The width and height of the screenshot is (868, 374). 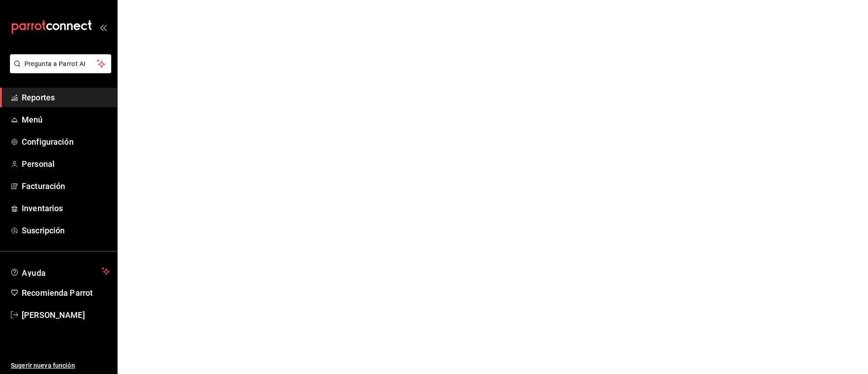 What do you see at coordinates (60, 64) in the screenshot?
I see `span: Pregunta a Parrot AI` at bounding box center [60, 64].